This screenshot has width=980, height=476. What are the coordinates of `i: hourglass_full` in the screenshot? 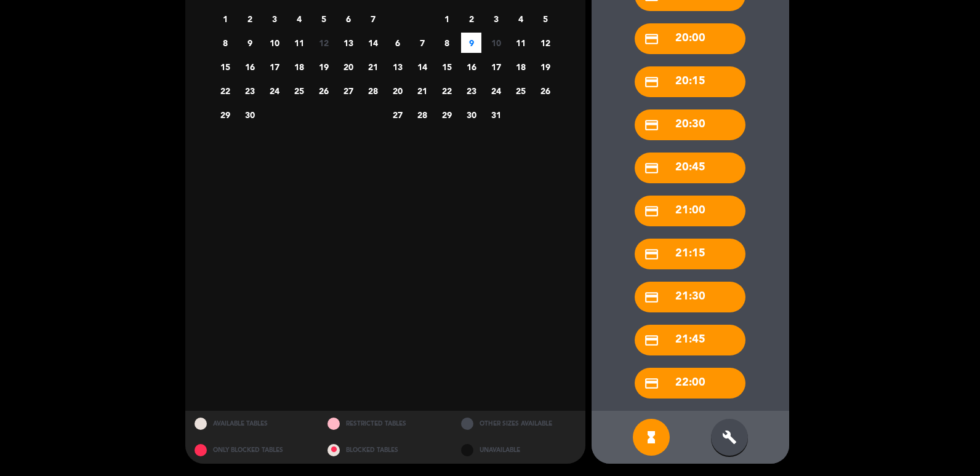 It's located at (651, 437).